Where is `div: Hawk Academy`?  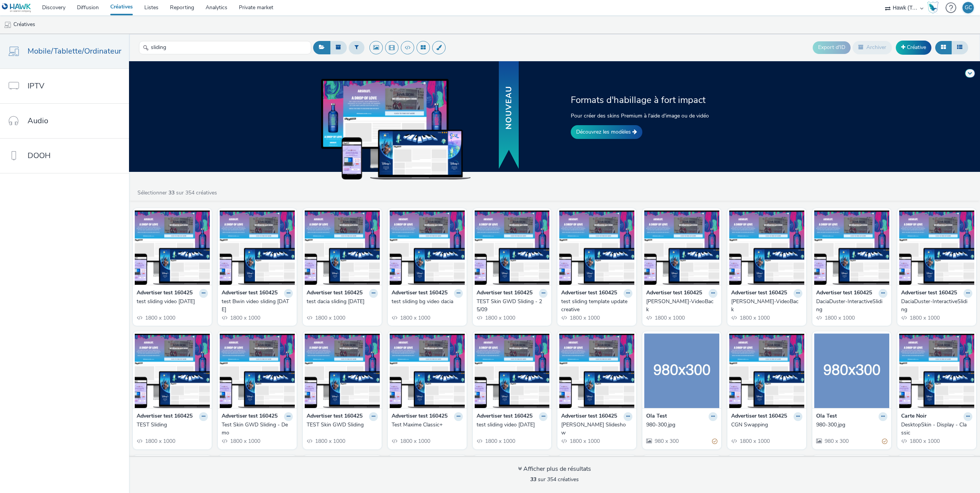
div: Hawk Academy is located at coordinates (933, 8).